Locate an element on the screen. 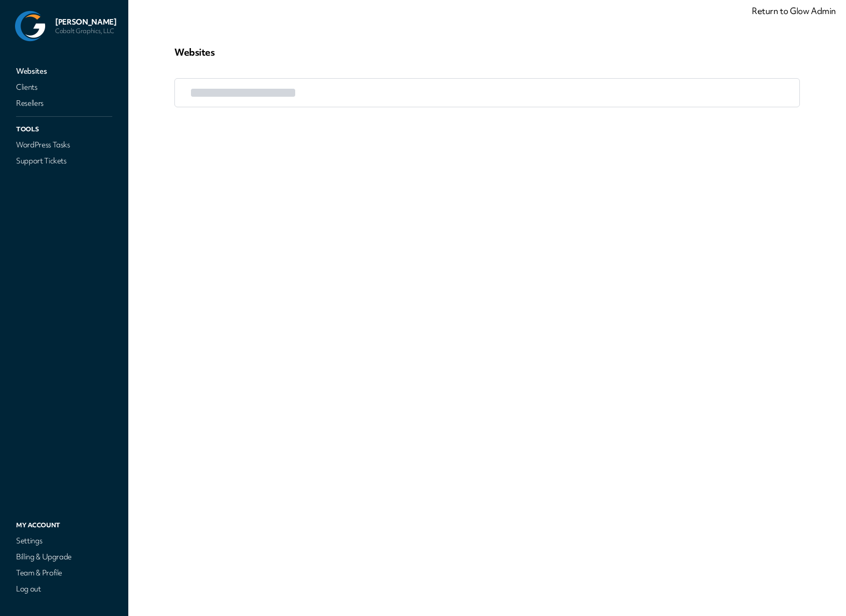 Image resolution: width=846 pixels, height=616 pixels. p: Tools is located at coordinates (64, 130).